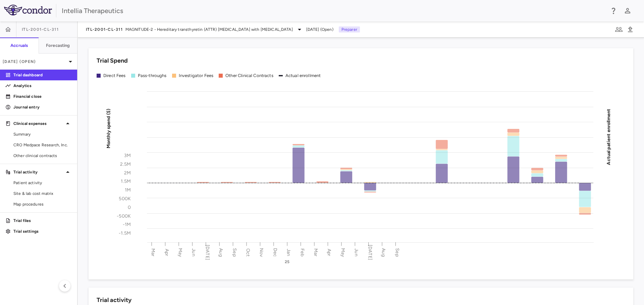 This screenshot has height=305, width=644. What do you see at coordinates (288, 252) in the screenshot?
I see `text: Jan` at bounding box center [288, 252].